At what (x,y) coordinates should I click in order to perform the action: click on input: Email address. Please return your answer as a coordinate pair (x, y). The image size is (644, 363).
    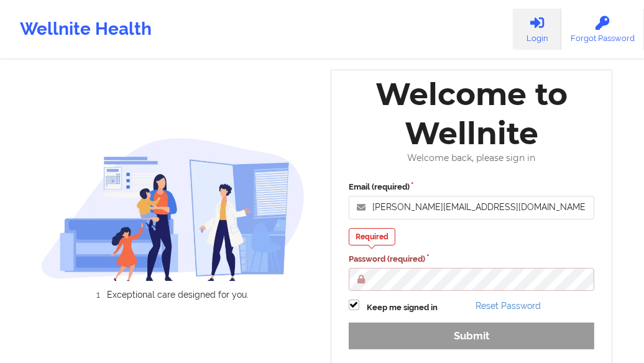
    Looking at the image, I should click on (471, 208).